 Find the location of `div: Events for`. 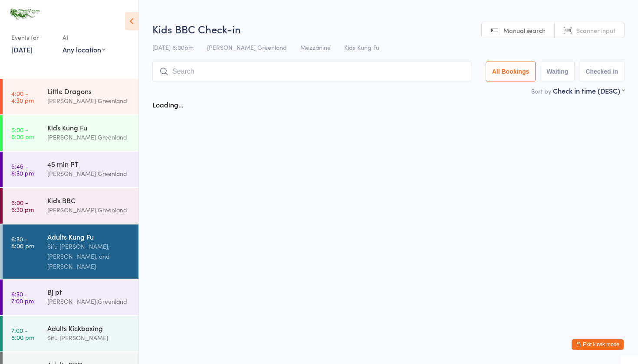

div: Events for is located at coordinates (33, 37).